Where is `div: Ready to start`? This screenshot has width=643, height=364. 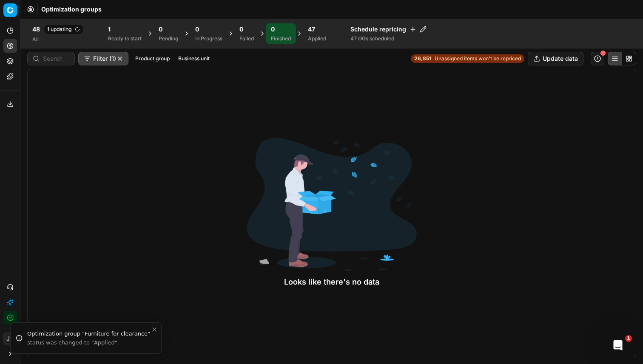 div: Ready to start is located at coordinates (124, 38).